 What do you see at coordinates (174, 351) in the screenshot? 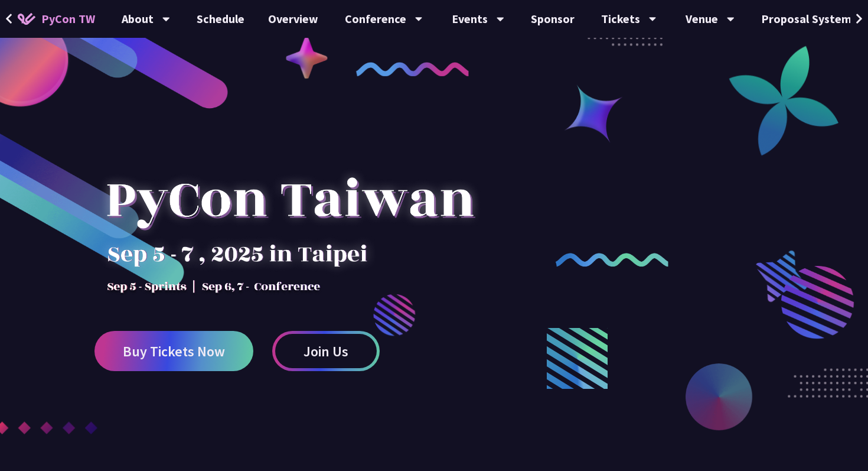
I see `span: Buy Tickets Now` at bounding box center [174, 351].